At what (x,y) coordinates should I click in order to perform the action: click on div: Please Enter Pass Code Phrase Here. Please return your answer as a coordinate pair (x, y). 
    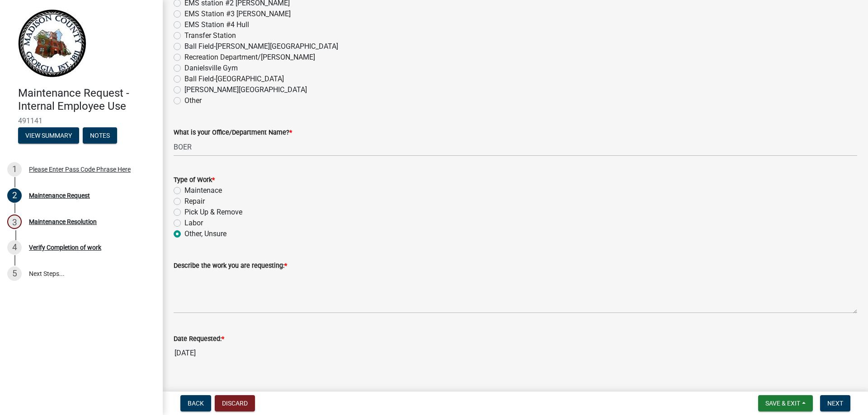
    Looking at the image, I should click on (80, 170).